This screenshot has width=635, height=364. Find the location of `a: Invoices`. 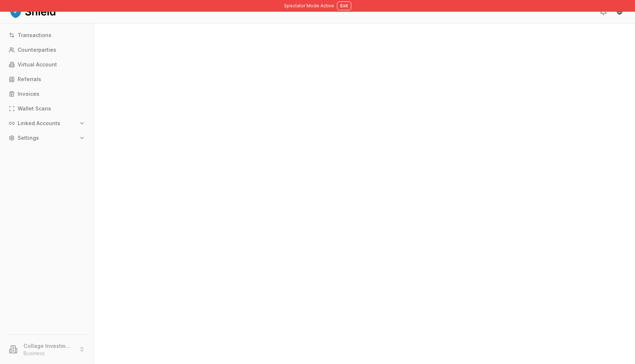

a: Invoices is located at coordinates (47, 94).